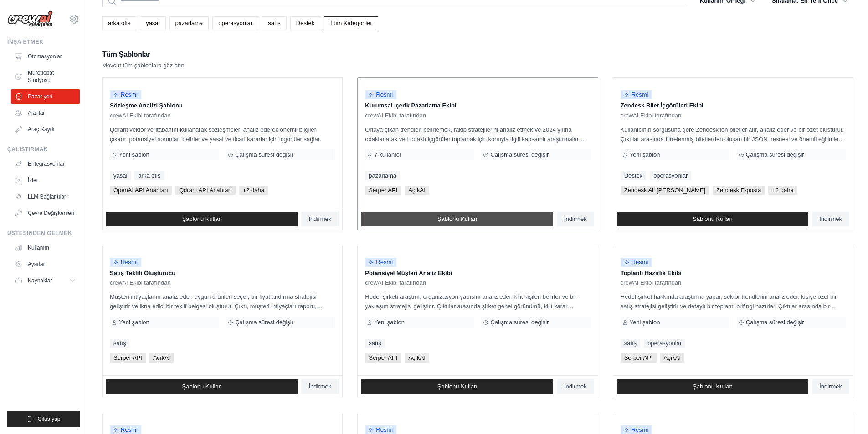 The image size is (868, 434). What do you see at coordinates (41, 129) in the screenshot?
I see `font: Araç Kaydı` at bounding box center [41, 129].